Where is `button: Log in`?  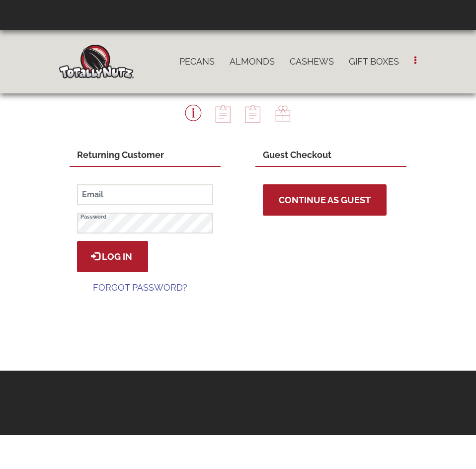
button: Log in is located at coordinates (112, 256).